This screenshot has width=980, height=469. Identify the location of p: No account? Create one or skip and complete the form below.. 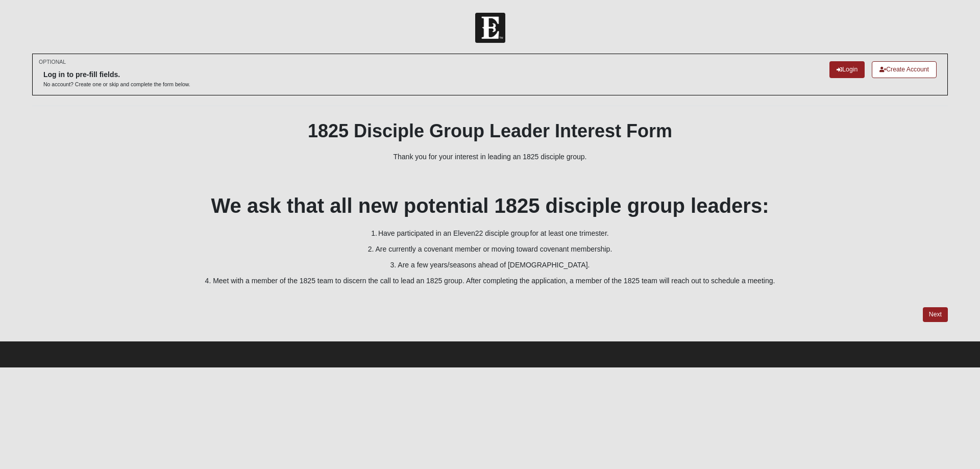
(117, 84).